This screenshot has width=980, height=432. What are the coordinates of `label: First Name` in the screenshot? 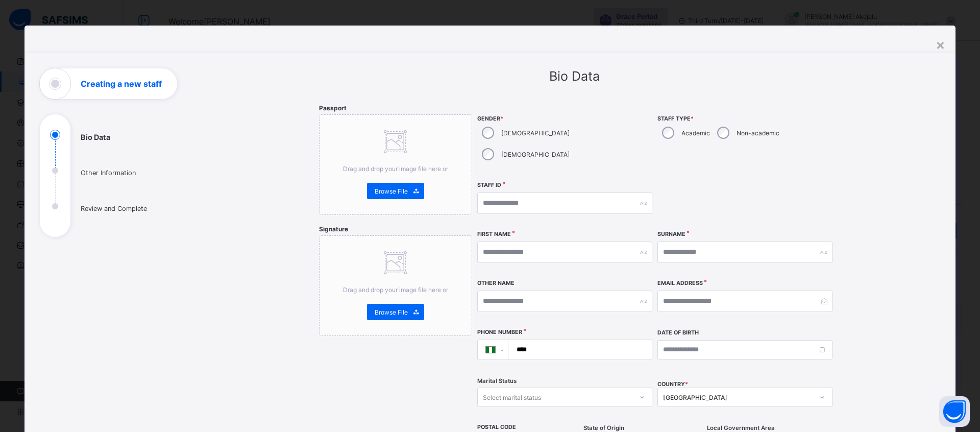 It's located at (494, 234).